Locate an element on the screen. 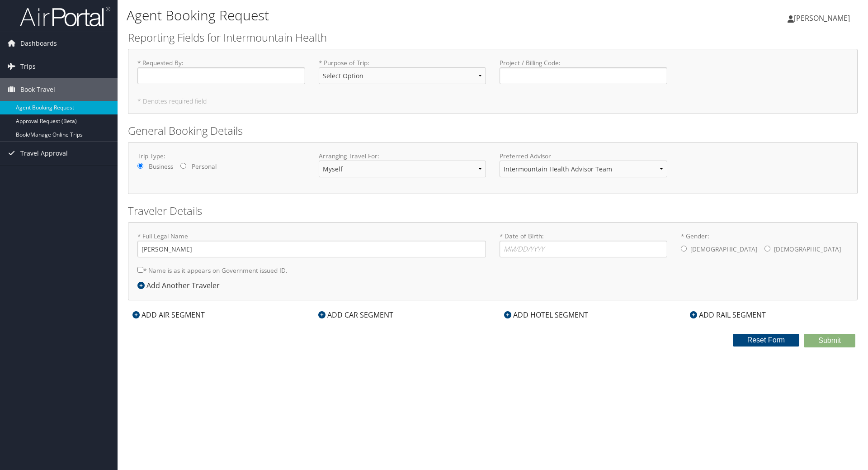  h5: * Denotes required field is located at coordinates (493, 101).